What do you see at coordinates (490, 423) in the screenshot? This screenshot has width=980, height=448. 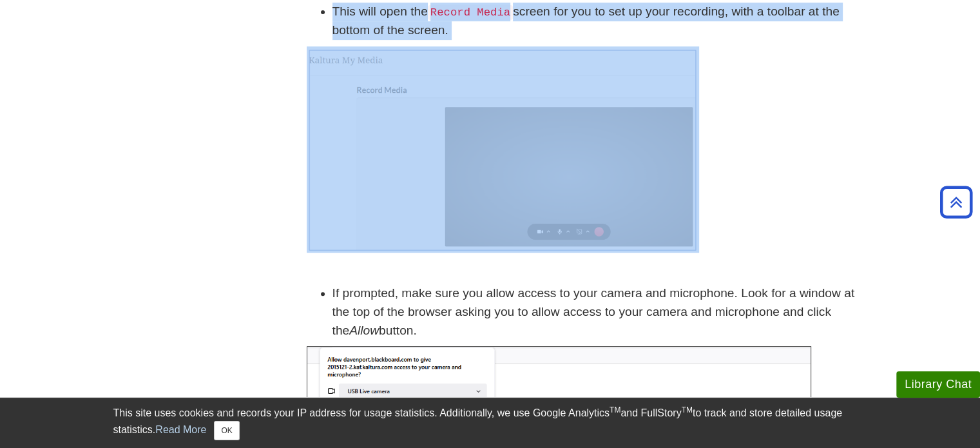 I see `div: This site uses cookies and records your IP address for usage statistics. Additionally, we use Goo...` at bounding box center [490, 423].